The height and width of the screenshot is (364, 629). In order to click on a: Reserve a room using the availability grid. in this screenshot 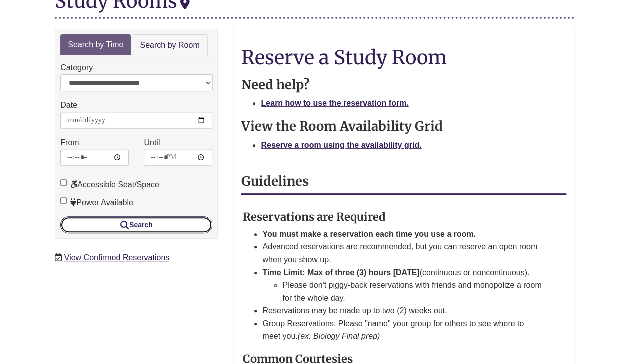, I will do `click(341, 145)`.